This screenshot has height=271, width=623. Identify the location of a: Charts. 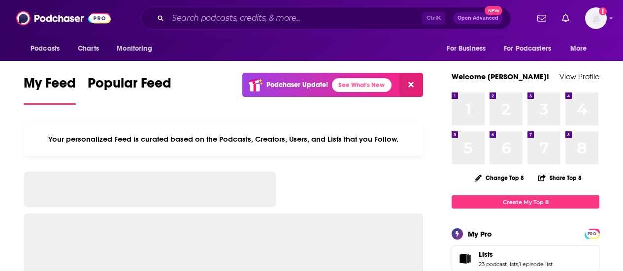
(88, 49).